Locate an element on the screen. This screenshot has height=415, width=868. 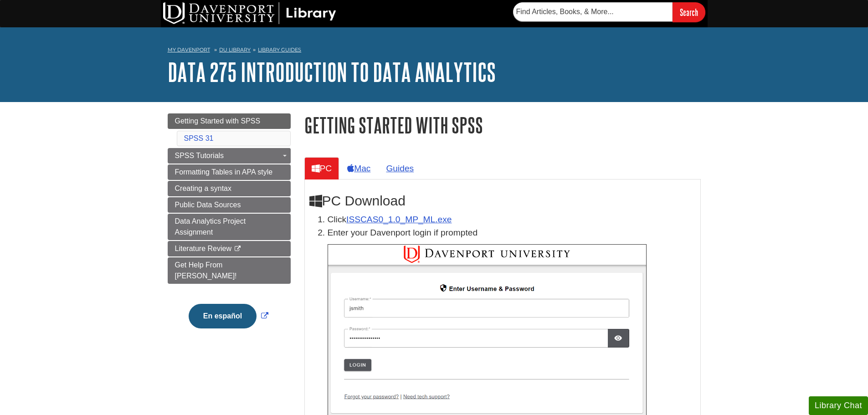
input: Find Articles, Books, & More... is located at coordinates (593, 12).